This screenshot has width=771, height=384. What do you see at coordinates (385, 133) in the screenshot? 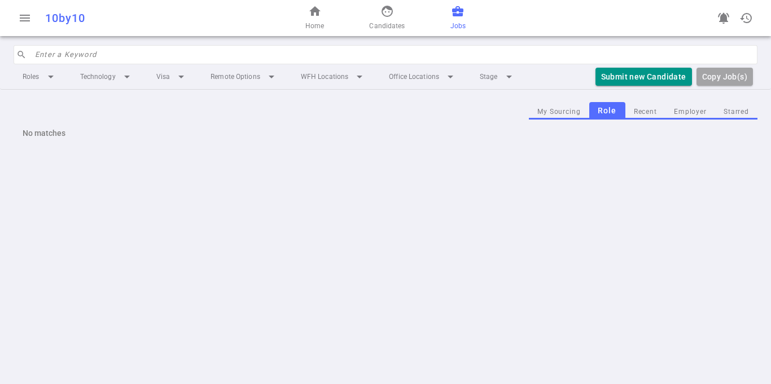
I see `div: No matches` at bounding box center [385, 133].